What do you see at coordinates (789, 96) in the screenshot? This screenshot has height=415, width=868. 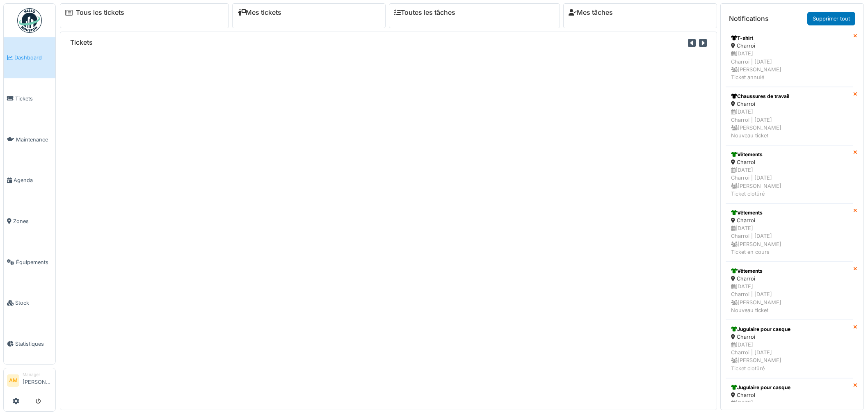 I see `div: Chaussures de travail` at bounding box center [789, 96].